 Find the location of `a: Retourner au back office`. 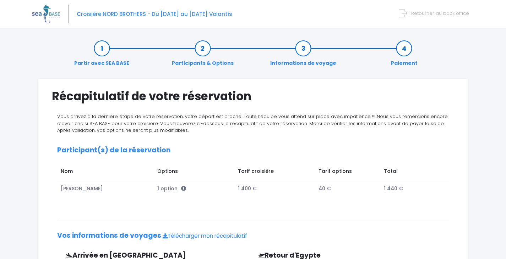

a: Retourner au back office is located at coordinates (435, 13).